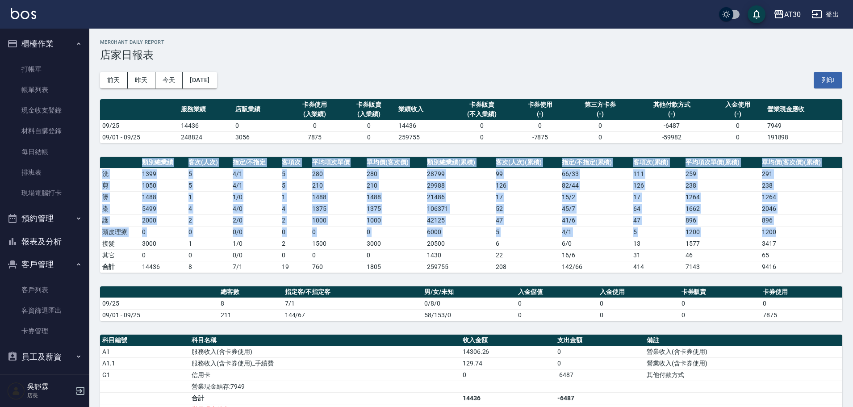 The width and height of the screenshot is (853, 407). What do you see at coordinates (743, 340) in the screenshot?
I see `th: 備註` at bounding box center [743, 340].